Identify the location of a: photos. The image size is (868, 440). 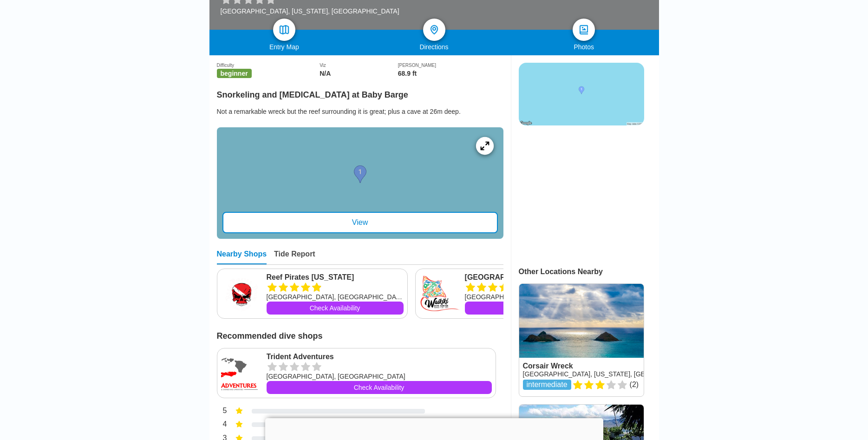
(584, 29).